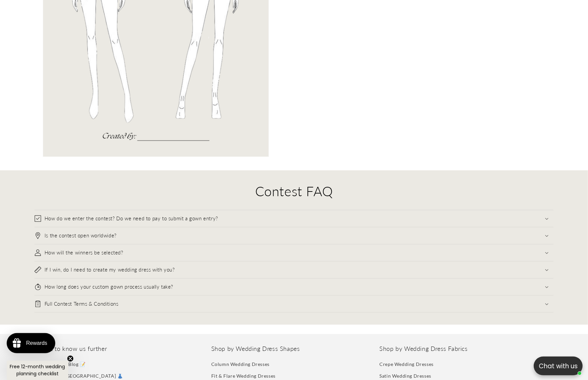 This screenshot has width=588, height=380. What do you see at coordinates (558, 366) in the screenshot?
I see `button: Open chatbox` at bounding box center [558, 366].